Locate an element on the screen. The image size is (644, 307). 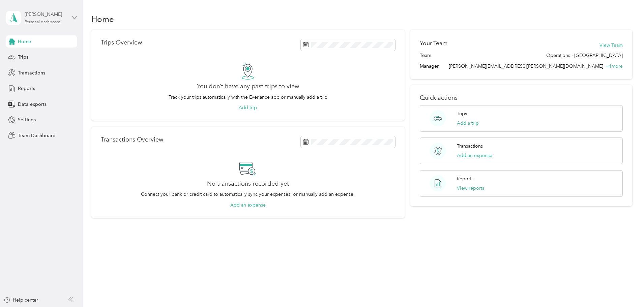
span: Trips is located at coordinates (23, 57).